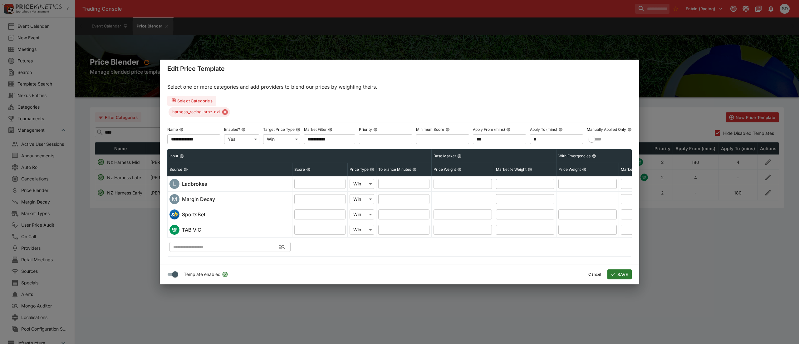 The height and width of the screenshot is (344, 799). I want to click on button: With Emergencies, so click(594, 156).